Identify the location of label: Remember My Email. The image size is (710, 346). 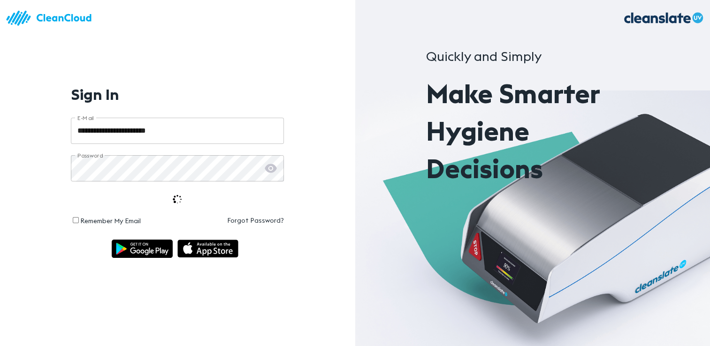
(110, 221).